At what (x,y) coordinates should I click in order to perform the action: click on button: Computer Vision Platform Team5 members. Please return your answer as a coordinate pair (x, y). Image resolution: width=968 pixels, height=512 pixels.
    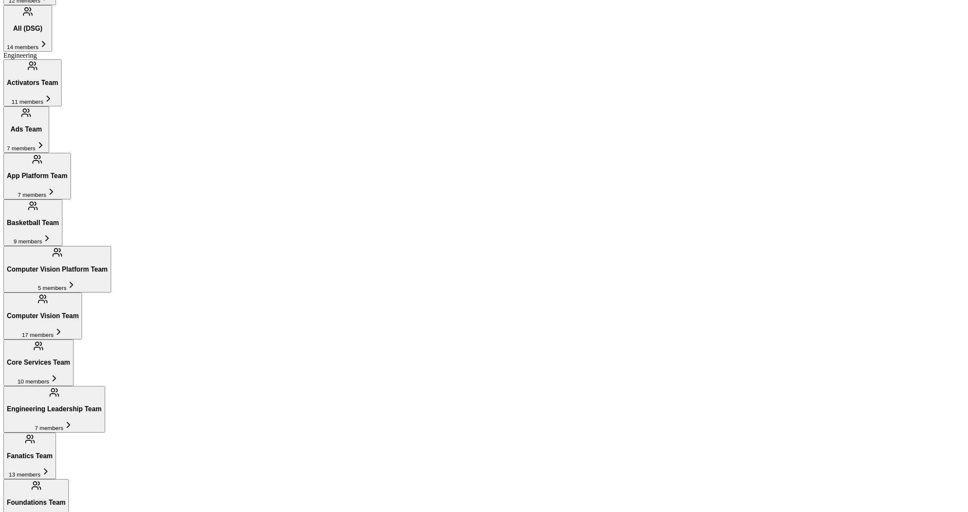
    Looking at the image, I should click on (57, 269).